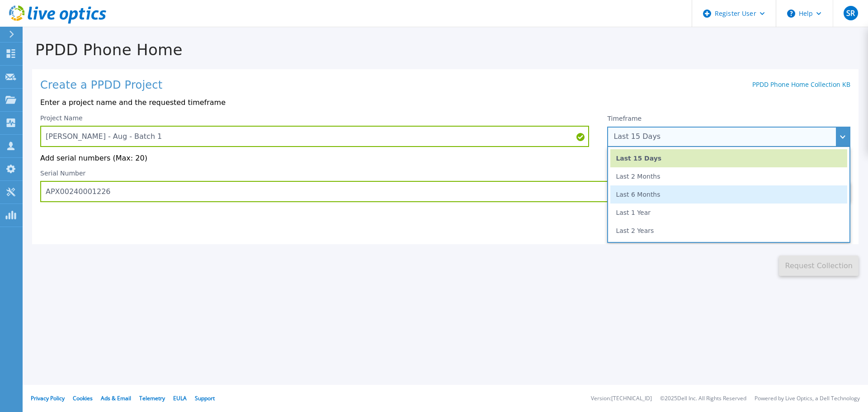  Describe the element at coordinates (48, 398) in the screenshot. I see `a: Privacy Policy` at that location.